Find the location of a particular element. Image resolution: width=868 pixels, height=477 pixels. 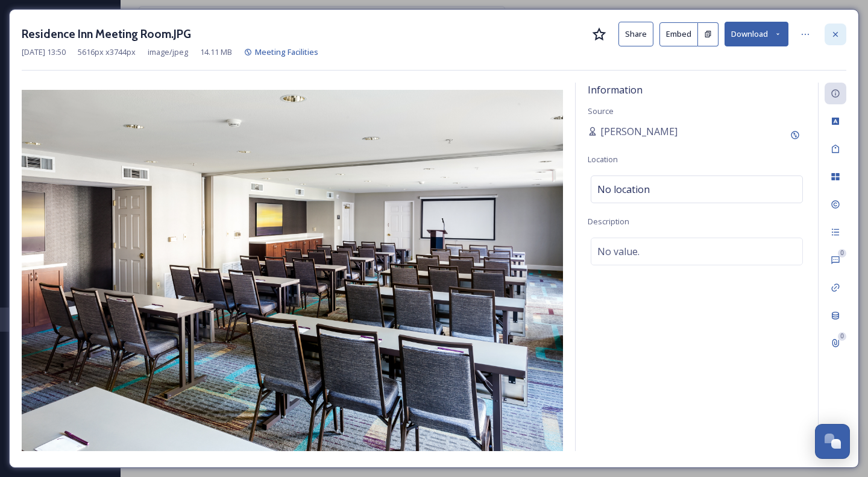

span: Description is located at coordinates (608, 221).